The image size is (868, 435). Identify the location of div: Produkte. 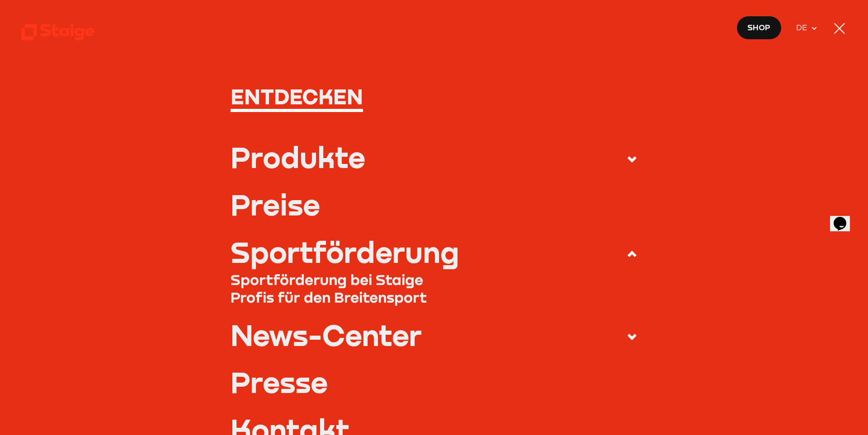
(298, 157).